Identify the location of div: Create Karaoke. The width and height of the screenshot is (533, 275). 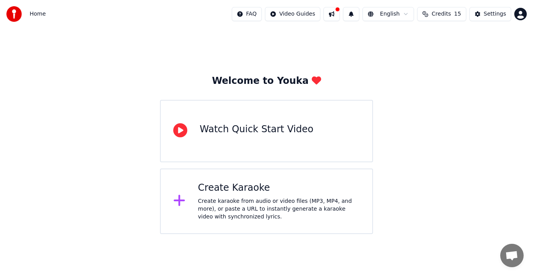
(279, 188).